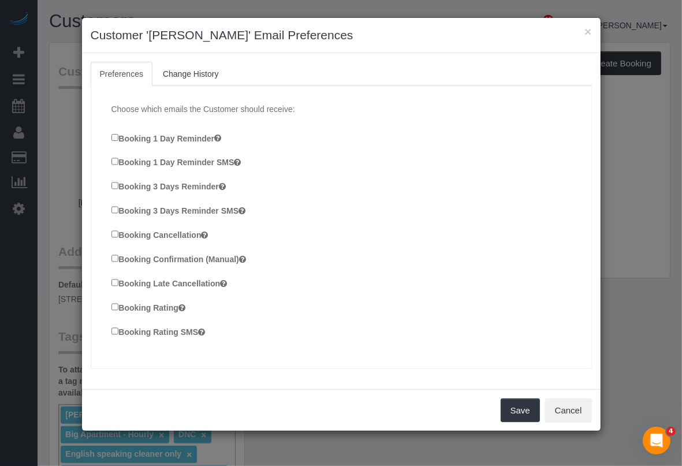  I want to click on label: Booking 3 Days Reminder SMS, so click(179, 210).